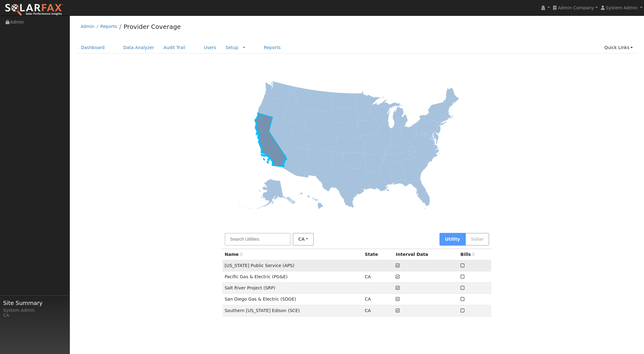 This screenshot has width=644, height=354. What do you see at coordinates (174, 47) in the screenshot?
I see `a: Audit Trail` at bounding box center [174, 47].